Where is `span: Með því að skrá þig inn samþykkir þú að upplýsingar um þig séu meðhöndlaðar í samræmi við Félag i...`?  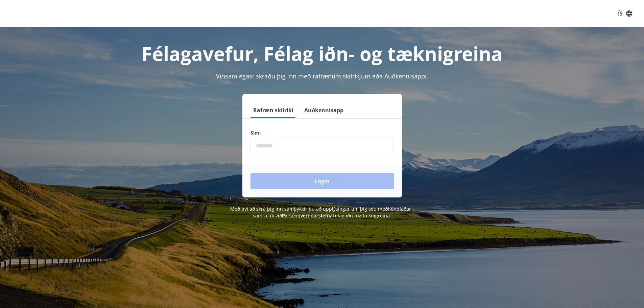
span: Með því að skrá þig inn samþykkir þú að upplýsingar um þig séu meðhöndlaðar í samræmi við Félag i... is located at coordinates (322, 212).